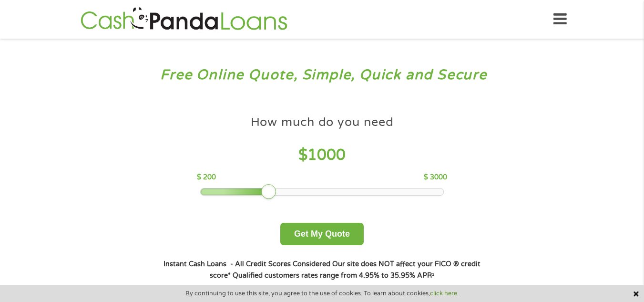 This screenshot has width=644, height=302. I want to click on span: 1000, so click(326, 155).